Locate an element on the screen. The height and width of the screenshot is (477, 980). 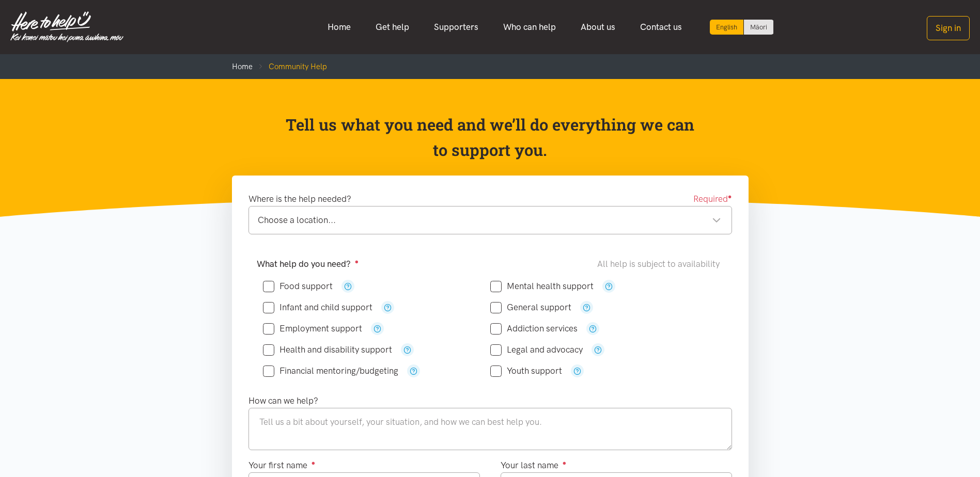
div: Choose a location... is located at coordinates (489, 220).